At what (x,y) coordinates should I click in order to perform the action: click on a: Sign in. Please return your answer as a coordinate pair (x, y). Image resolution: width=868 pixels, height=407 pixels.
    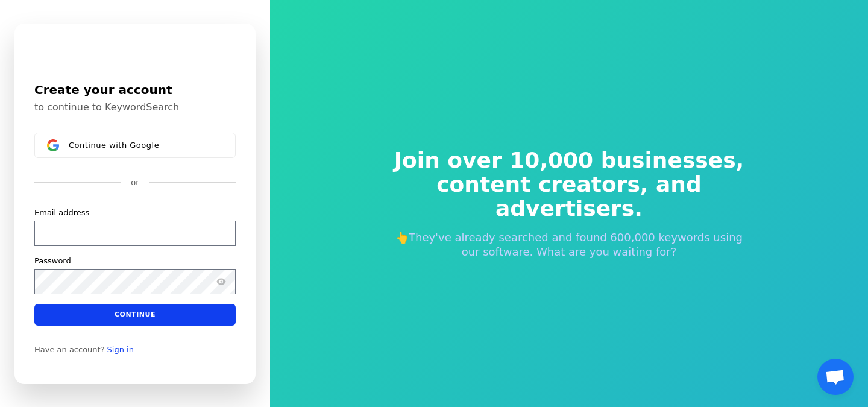
    Looking at the image, I should click on (121, 349).